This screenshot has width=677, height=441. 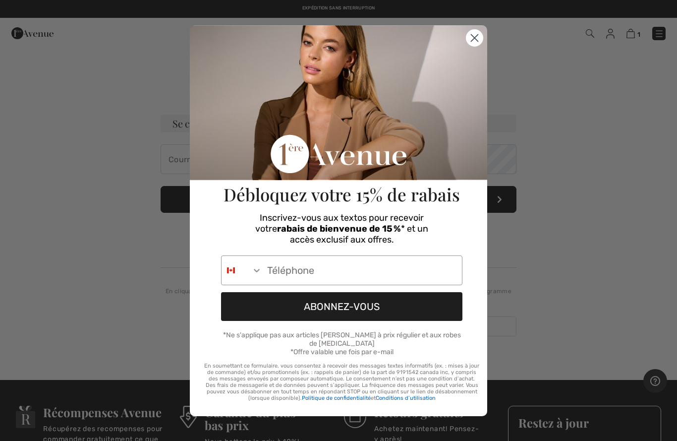 I want to click on a: Politique de confidentialité, so click(x=336, y=397).